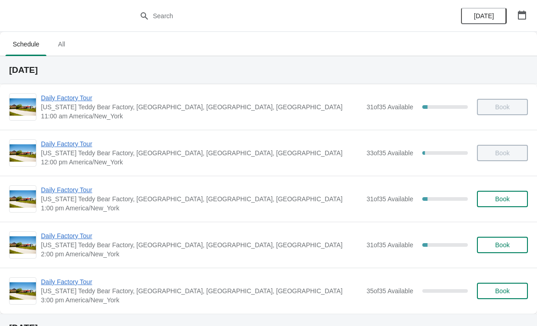 The image size is (537, 326). I want to click on span: 2:00 pm America/New_York, so click(201, 254).